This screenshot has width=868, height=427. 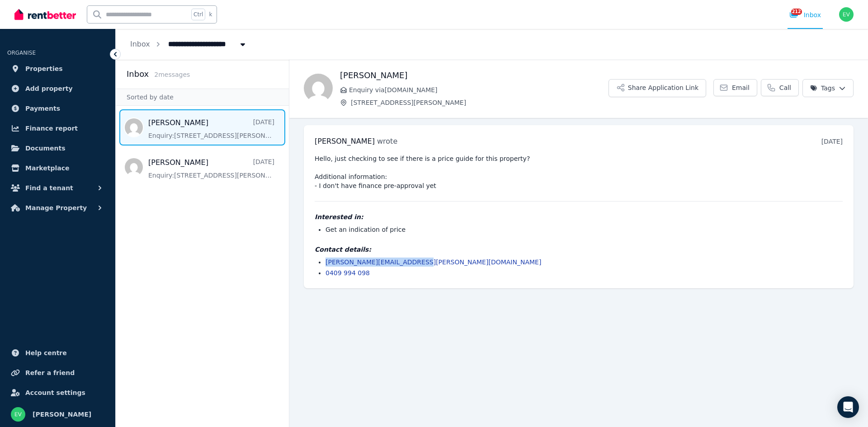 I want to click on span: ORGANISE, so click(x=21, y=53).